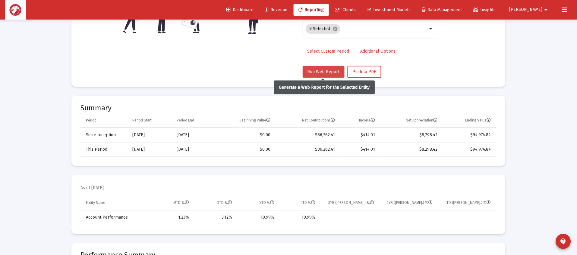 This screenshot has height=255, width=577. What do you see at coordinates (484, 10) in the screenshot?
I see `a: Insights` at bounding box center [484, 10].